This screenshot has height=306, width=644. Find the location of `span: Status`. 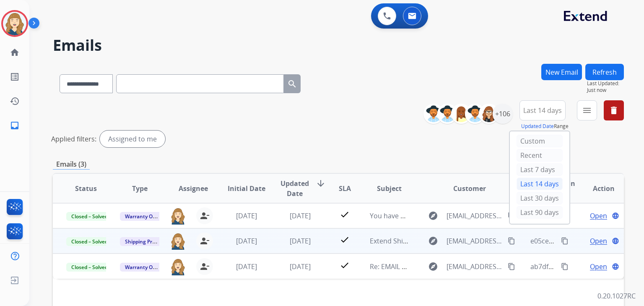

span: Status is located at coordinates (86, 188).